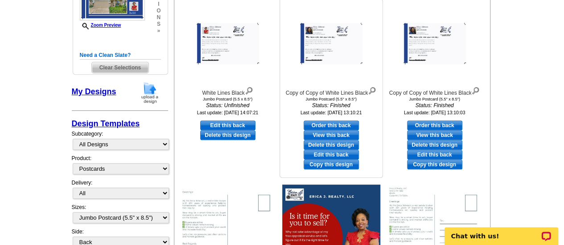  Describe the element at coordinates (120, 55) in the screenshot. I see `h5: Need a Clean Slate?` at that location.